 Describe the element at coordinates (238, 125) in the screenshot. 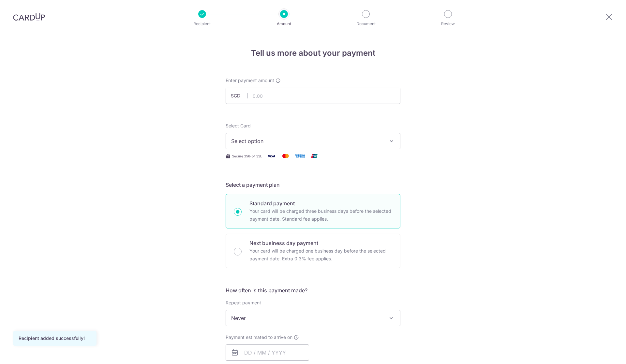

I see `span: translation missing: en.payables.payment_networks.credit_card.summary.labels.select_card` at that location.